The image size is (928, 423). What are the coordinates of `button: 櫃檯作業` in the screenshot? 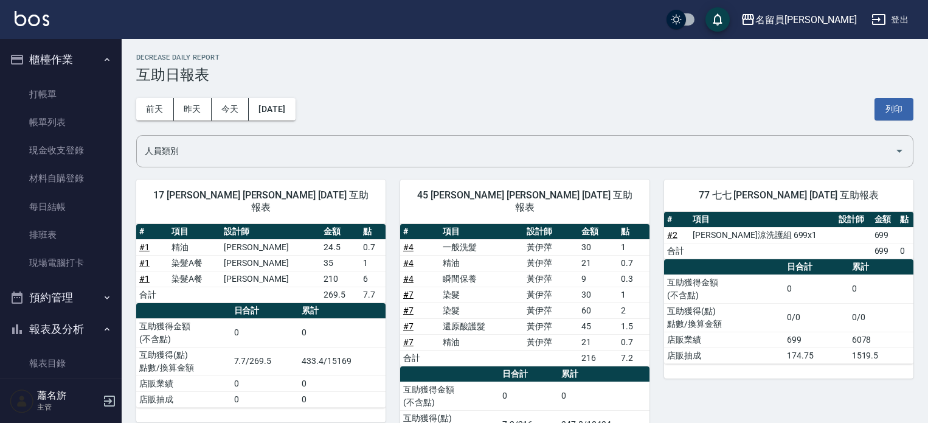 It's located at (61, 60).